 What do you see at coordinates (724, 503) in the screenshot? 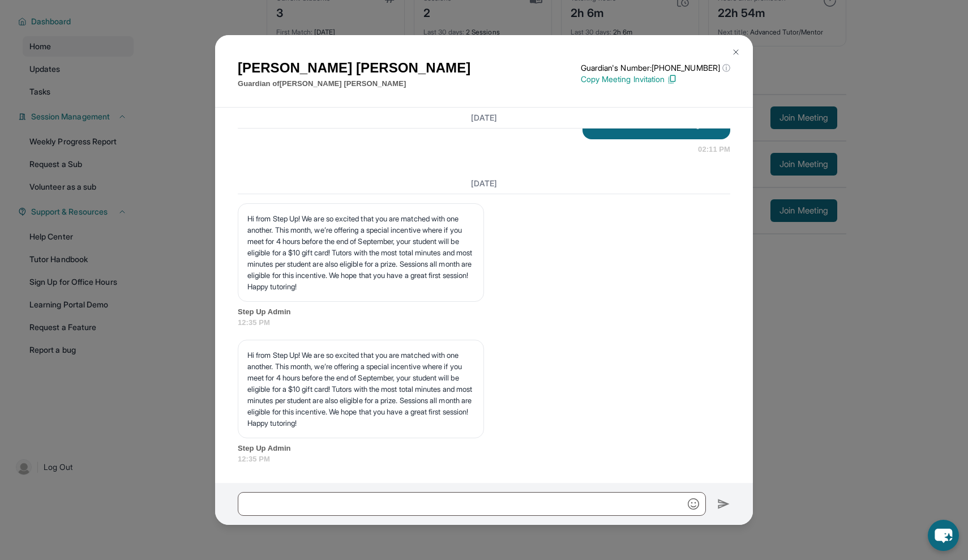
I see `img: Send icon` at bounding box center [724, 503].